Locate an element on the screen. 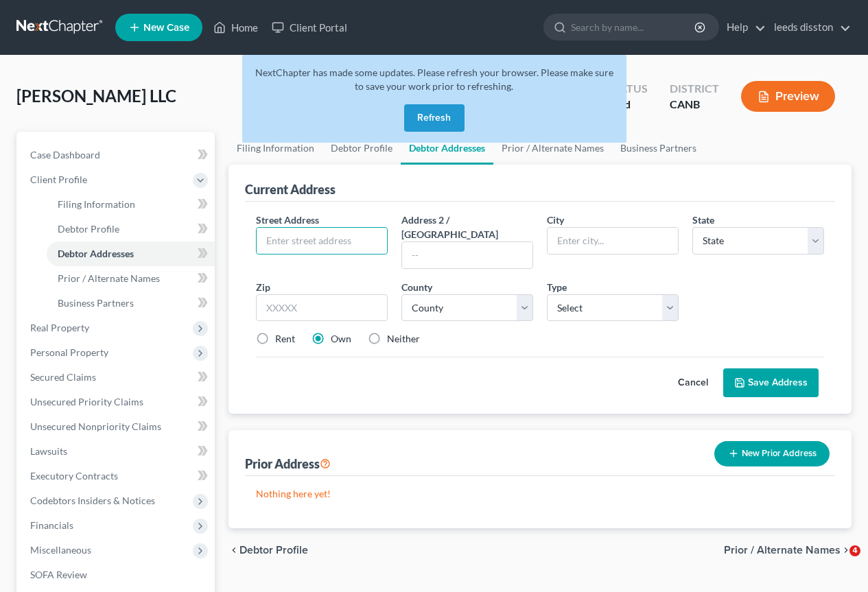 The width and height of the screenshot is (868, 592). div: Lead is located at coordinates (627, 105).